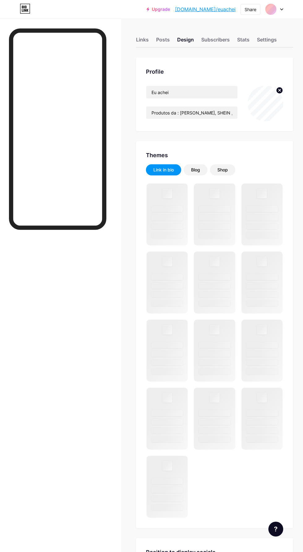  What do you see at coordinates (215, 155) in the screenshot?
I see `div: Themes` at bounding box center [215, 155].